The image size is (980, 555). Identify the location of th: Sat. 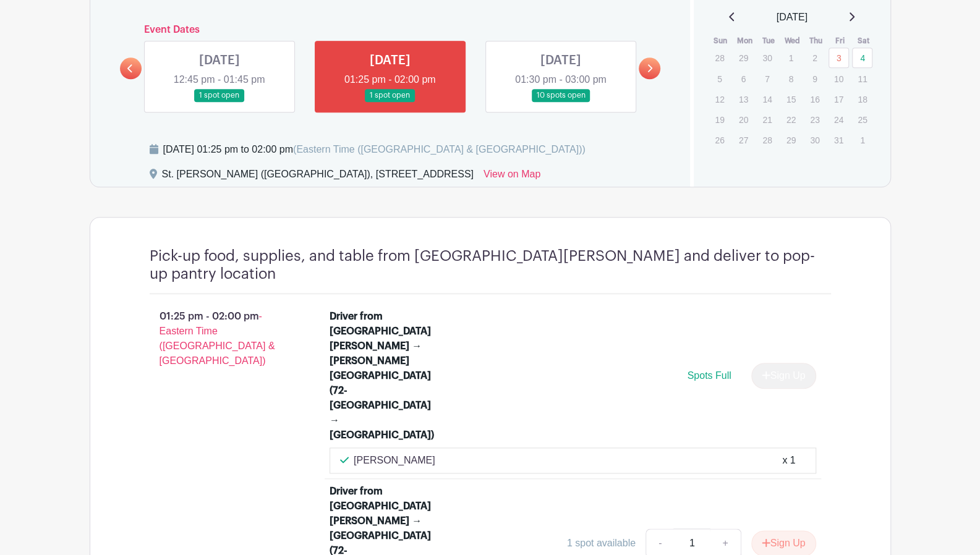
(863, 40).